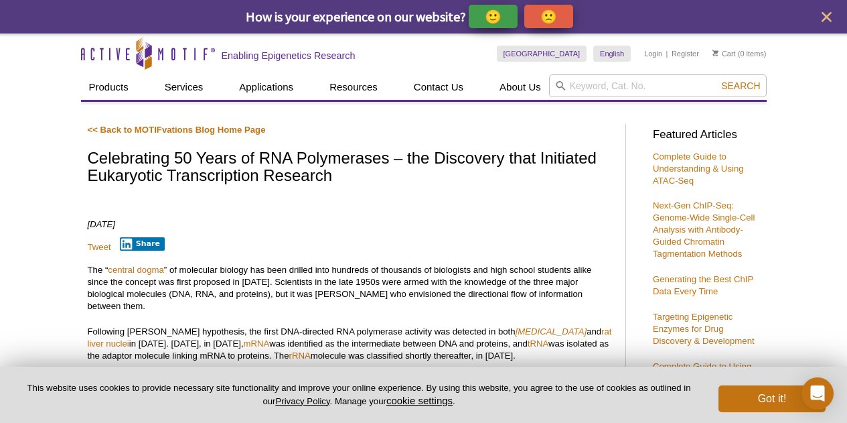 The height and width of the screenshot is (423, 847). I want to click on a: English, so click(612, 54).